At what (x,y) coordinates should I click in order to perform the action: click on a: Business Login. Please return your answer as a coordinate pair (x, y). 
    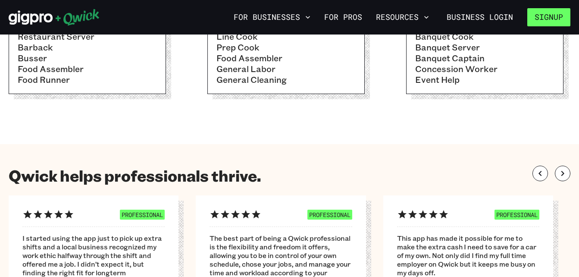
    Looking at the image, I should click on (480, 17).